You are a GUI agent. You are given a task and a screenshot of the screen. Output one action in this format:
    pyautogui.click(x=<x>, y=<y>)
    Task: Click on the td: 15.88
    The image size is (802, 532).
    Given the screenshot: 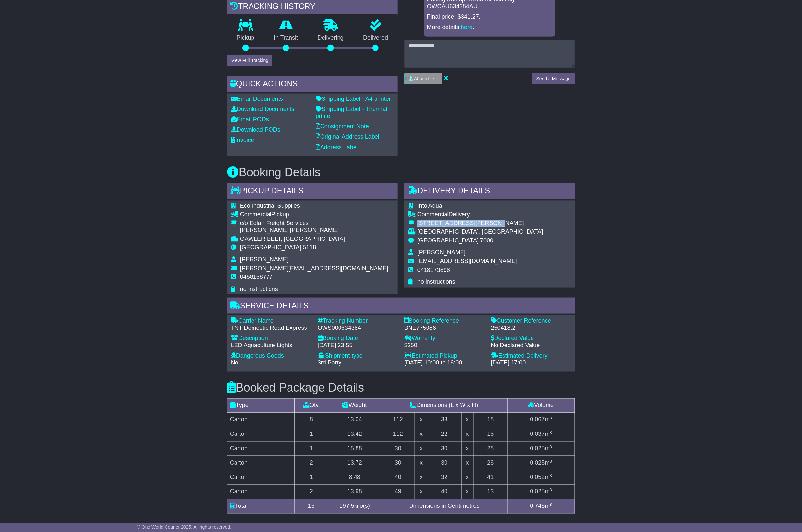 What is the action you would take?
    pyautogui.click(x=355, y=448)
    